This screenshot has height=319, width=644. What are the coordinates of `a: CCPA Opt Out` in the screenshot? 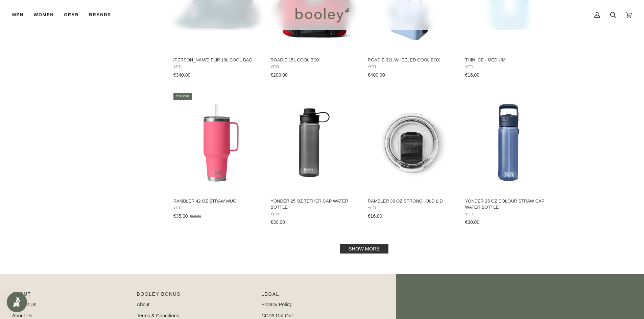 It's located at (277, 316).